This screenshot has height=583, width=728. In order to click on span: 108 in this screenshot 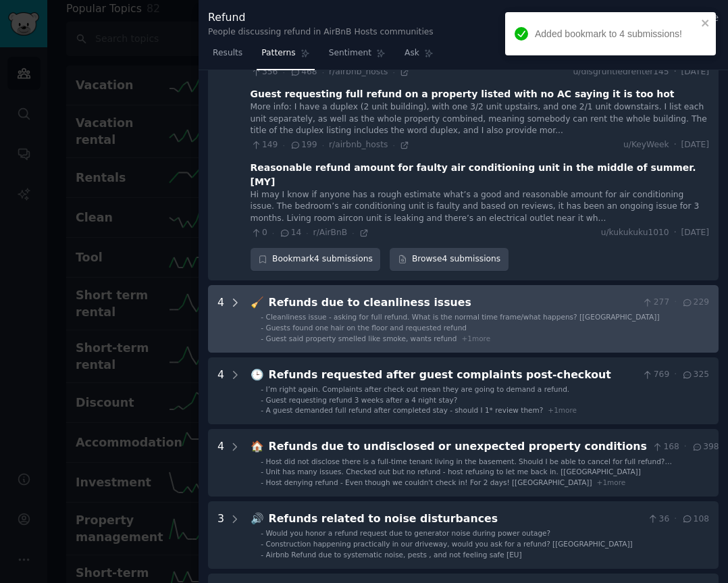, I will do `click(695, 519)`.